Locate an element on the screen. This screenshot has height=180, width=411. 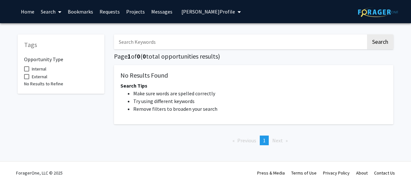
li: Remove filters to broaden your search is located at coordinates (260, 109).